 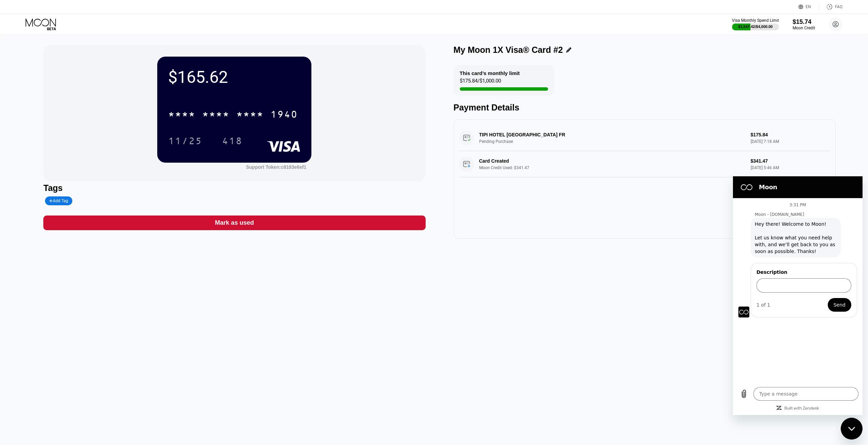 I want to click on h2: Moon, so click(x=74, y=11).